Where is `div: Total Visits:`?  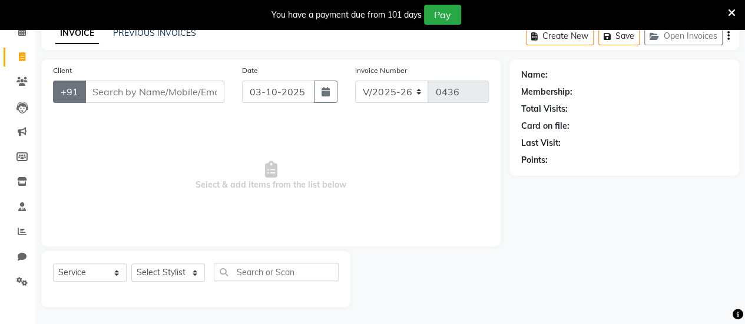 div: Total Visits: is located at coordinates (544, 109).